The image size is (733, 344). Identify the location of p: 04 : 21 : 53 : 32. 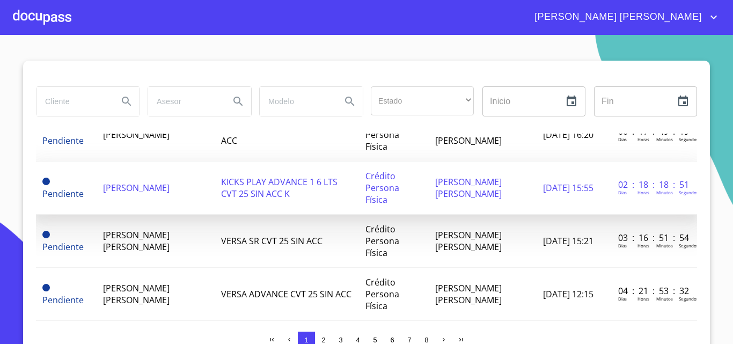
(654, 291).